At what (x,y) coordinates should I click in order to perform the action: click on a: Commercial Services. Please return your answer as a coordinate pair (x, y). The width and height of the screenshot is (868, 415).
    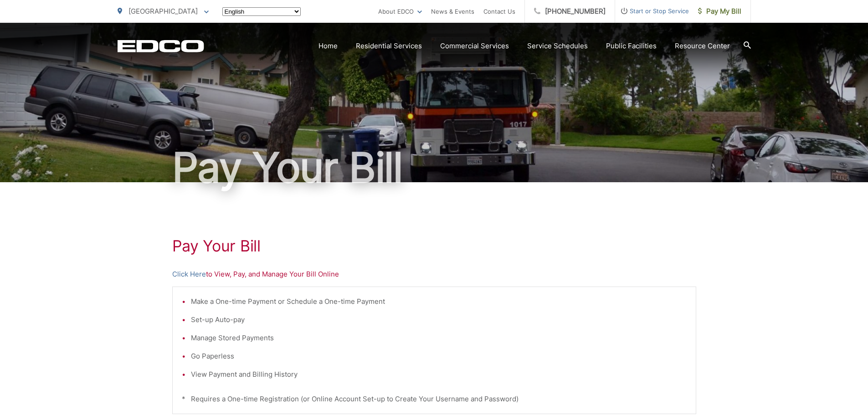
    Looking at the image, I should click on (474, 46).